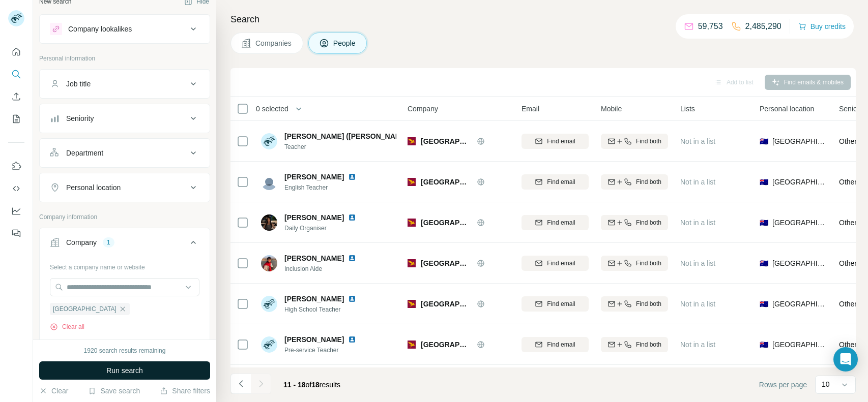 The width and height of the screenshot is (868, 402). Describe the element at coordinates (326, 309) in the screenshot. I see `span: High School Teacher` at that location.